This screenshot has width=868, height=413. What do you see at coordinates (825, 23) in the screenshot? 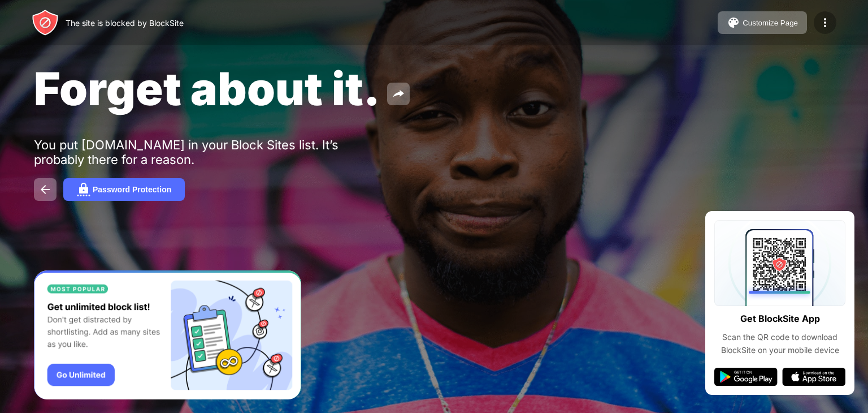
I see `img: menu-icon.svg` at bounding box center [825, 23].